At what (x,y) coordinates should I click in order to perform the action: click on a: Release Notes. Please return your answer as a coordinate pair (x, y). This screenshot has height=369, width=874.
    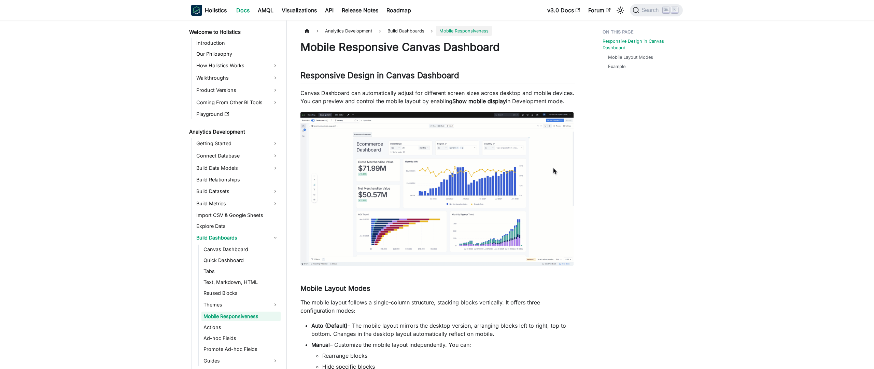
    Looking at the image, I should click on (360, 10).